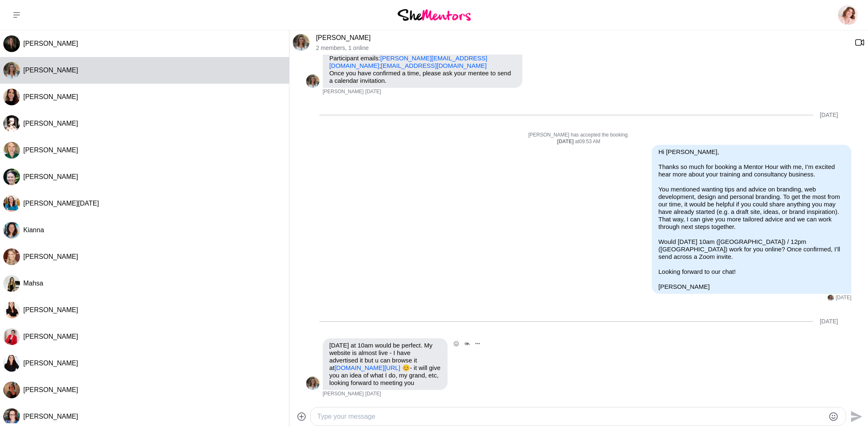 This screenshot has width=868, height=427. I want to click on p: Once you have confirmed a time, please ask your mentee to send a calendar invitation., so click(422, 77).